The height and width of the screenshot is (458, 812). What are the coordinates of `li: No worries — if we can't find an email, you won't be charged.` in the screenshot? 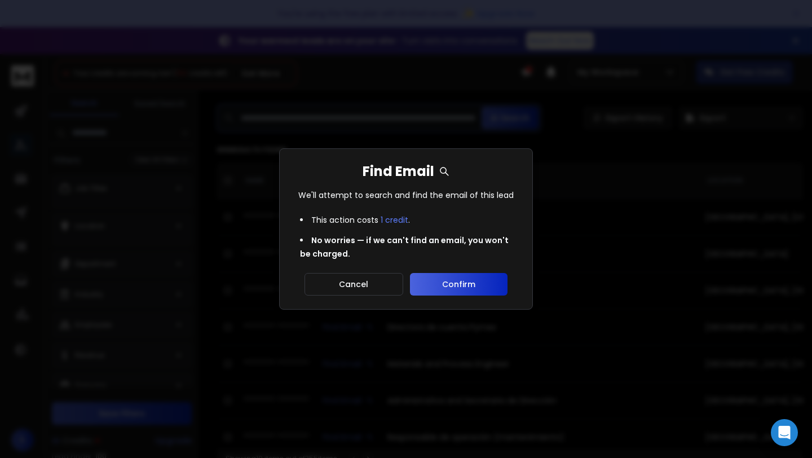 It's located at (406, 247).